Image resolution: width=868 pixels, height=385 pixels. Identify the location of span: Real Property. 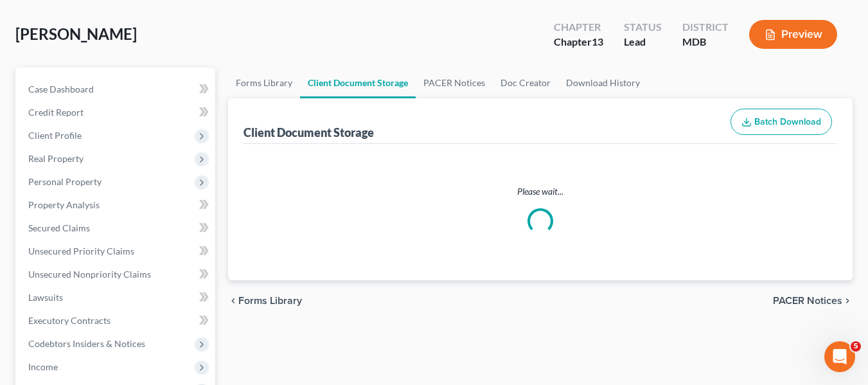
(56, 158).